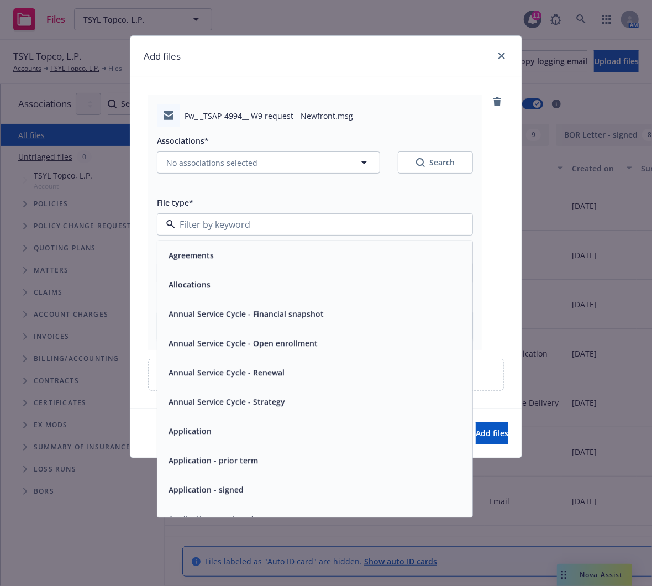  Describe the element at coordinates (243, 343) in the screenshot. I see `span: Annual Service Cycle - Open enrollment` at that location.